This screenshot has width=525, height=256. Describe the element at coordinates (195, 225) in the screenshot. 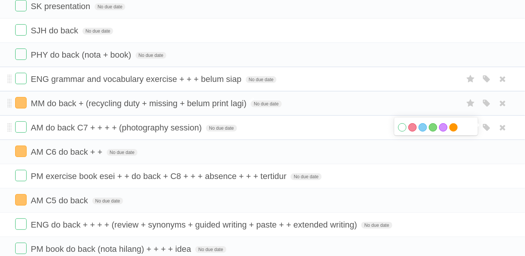

I see `span: ENG do back + + + + (review + synonyms + guided writing + paste + + extended writing)` at that location.